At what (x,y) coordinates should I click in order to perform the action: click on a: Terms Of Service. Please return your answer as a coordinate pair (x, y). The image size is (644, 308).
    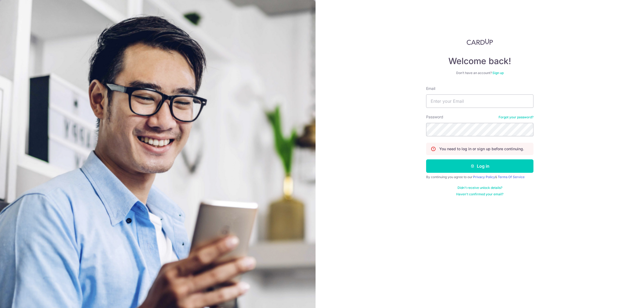
    Looking at the image, I should click on (512, 177).